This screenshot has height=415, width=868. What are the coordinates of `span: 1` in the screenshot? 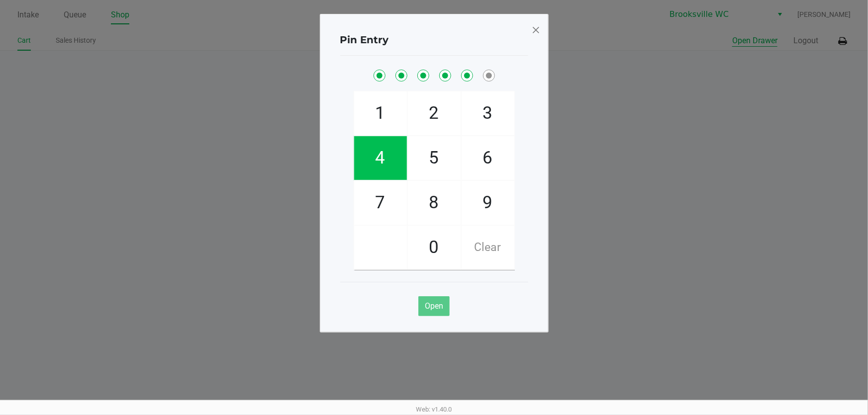 It's located at (380, 113).